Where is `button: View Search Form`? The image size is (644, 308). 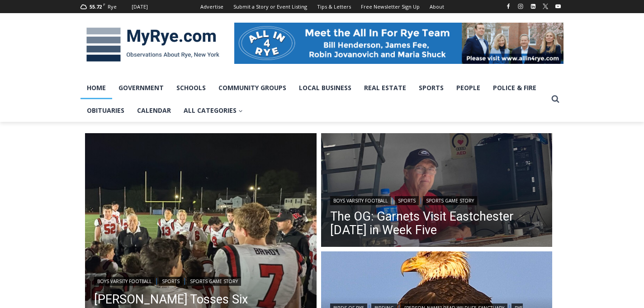 button: View Search Form is located at coordinates (556, 99).